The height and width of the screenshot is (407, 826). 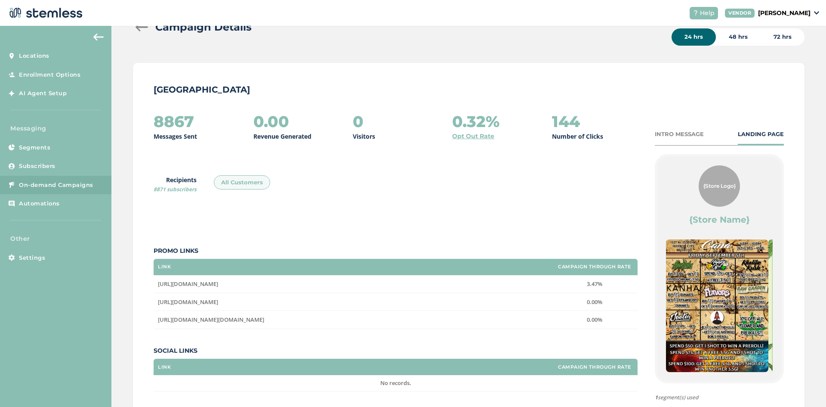 I want to click on button: Item 2, so click(x=719, y=383).